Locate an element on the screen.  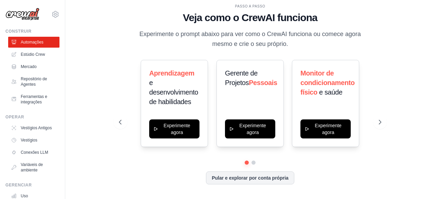
font: Pular e explorar por conta própria is located at coordinates (250, 178).